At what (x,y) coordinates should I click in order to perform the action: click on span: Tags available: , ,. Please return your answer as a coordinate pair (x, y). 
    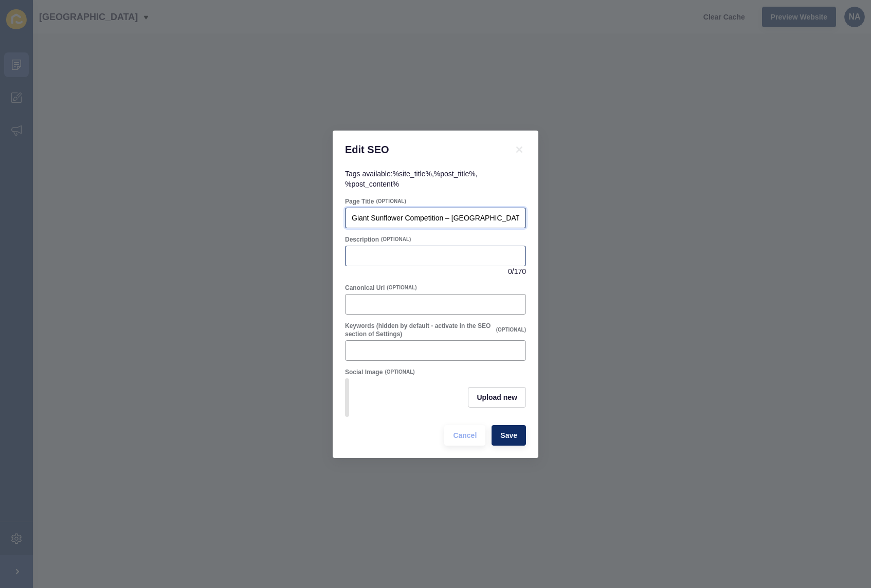
    Looking at the image, I should click on (411, 178).